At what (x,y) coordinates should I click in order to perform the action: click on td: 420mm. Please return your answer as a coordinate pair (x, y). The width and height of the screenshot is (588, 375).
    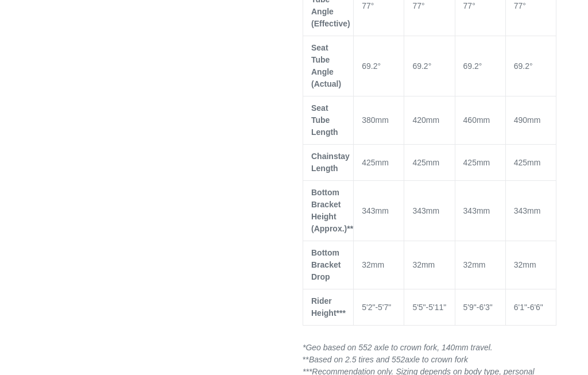
    Looking at the image, I should click on (429, 121).